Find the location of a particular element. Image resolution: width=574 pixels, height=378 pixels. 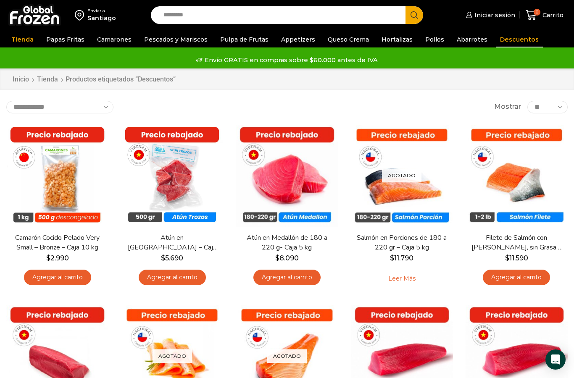

span: 0 is located at coordinates (537, 12).